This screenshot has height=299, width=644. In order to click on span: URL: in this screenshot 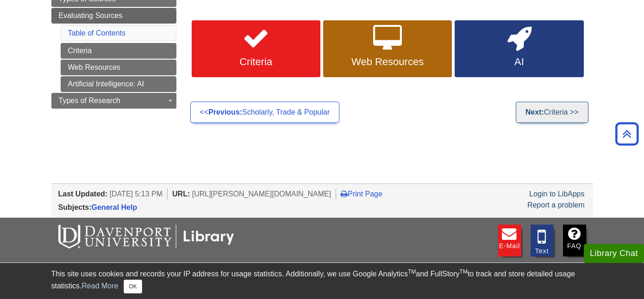, I will do `click(181, 193)`.